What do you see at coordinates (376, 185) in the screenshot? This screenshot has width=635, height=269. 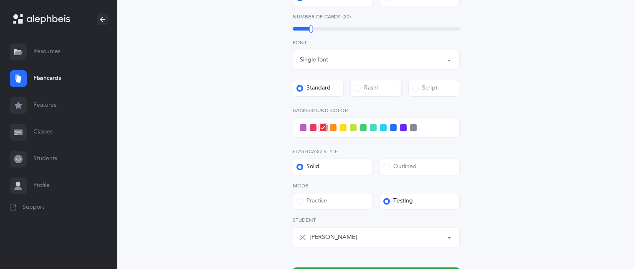 I see `label: Mode` at bounding box center [376, 185].